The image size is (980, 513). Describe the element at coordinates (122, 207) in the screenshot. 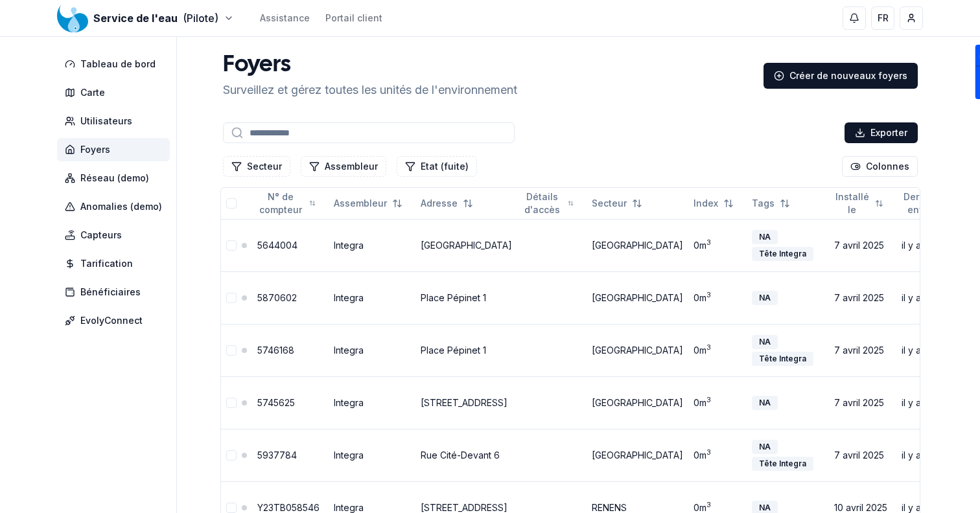

I see `span: Anomalies (demo)` at that location.